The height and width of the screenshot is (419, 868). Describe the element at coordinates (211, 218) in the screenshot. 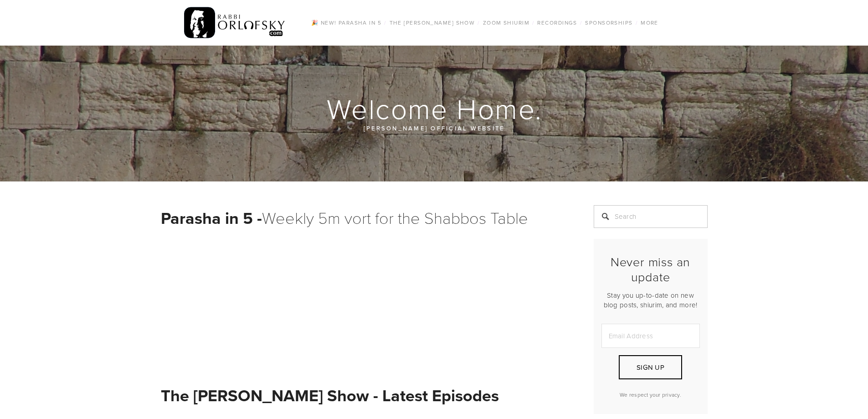

I see `strong: Parasha in 5 -` at that location.